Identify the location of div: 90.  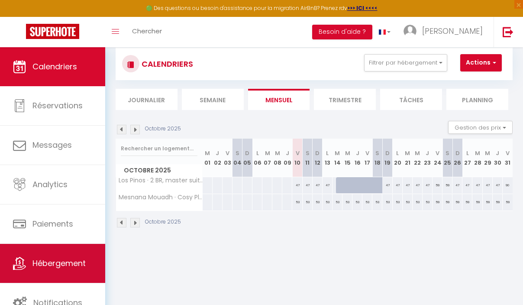
(507, 185).